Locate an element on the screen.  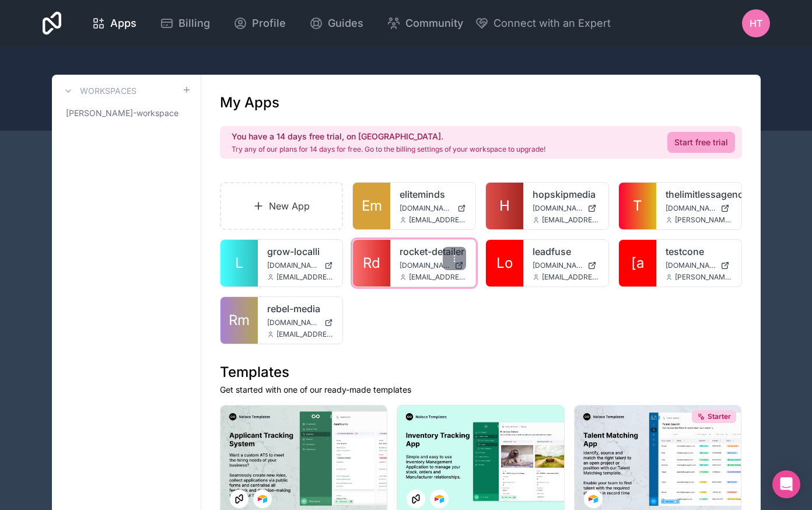
span: Billing is located at coordinates (194, 23).